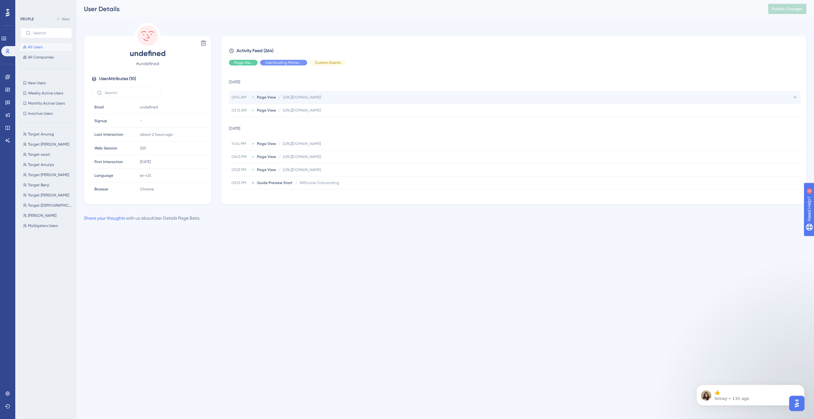 Image resolution: width=814 pixels, height=419 pixels. What do you see at coordinates (10, 10) in the screenshot?
I see `button: Open AI Assistant Launcher` at bounding box center [10, 10].